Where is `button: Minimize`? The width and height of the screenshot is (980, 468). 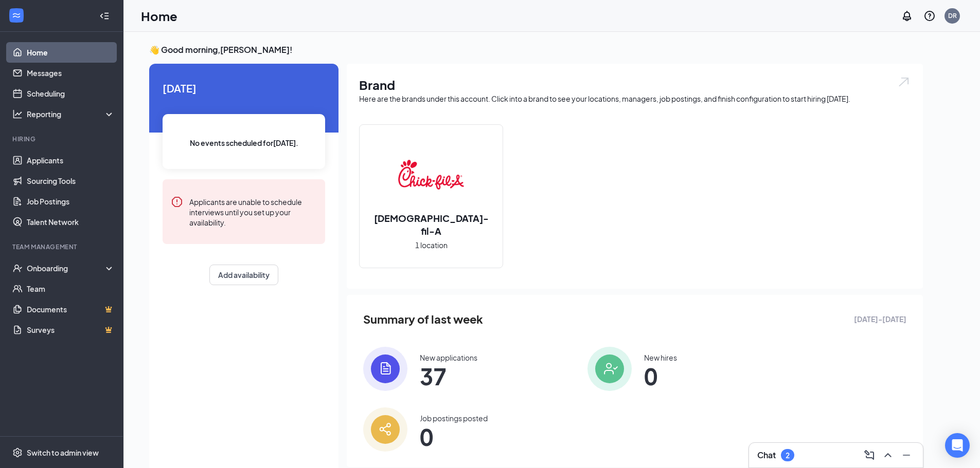 button: Minimize is located at coordinates (906, 456).